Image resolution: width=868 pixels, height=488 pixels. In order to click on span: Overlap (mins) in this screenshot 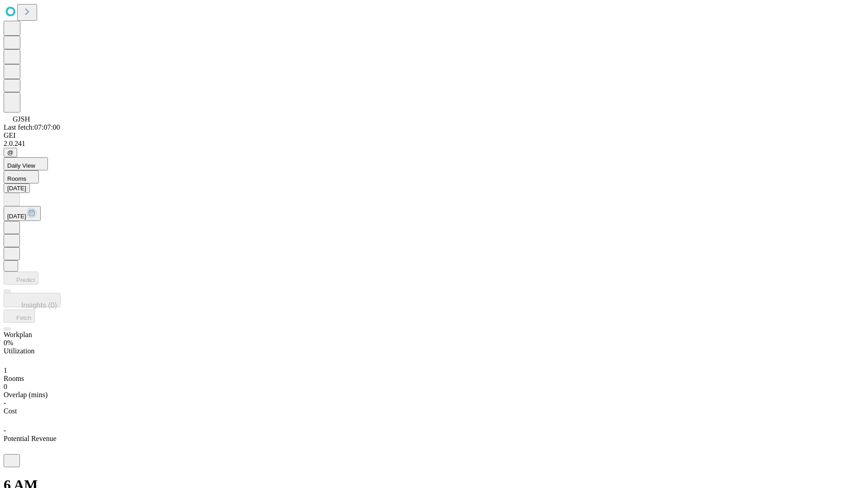, I will do `click(25, 394)`.